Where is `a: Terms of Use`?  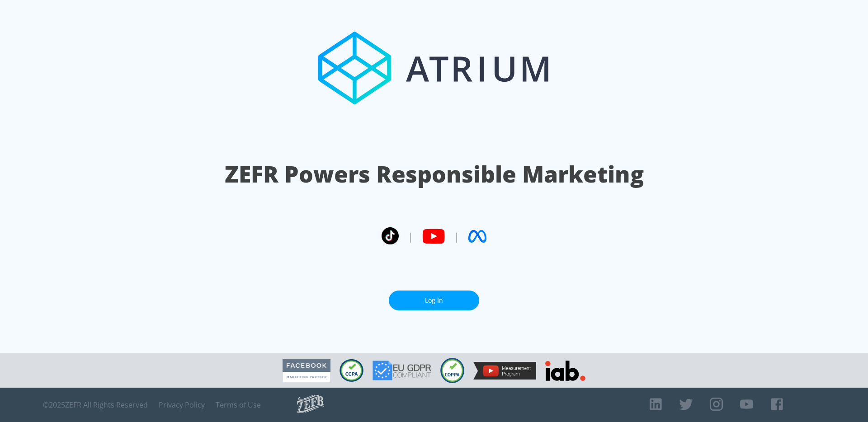
a: Terms of Use is located at coordinates (238, 405).